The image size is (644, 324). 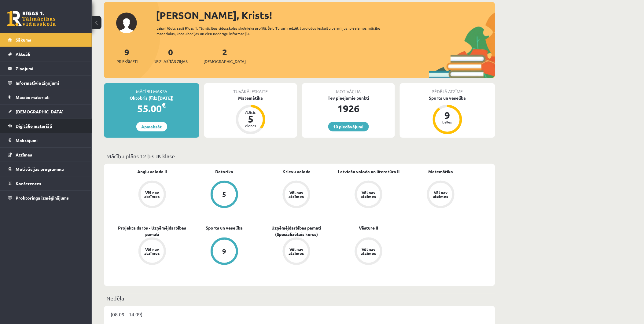 What do you see at coordinates (31, 18) in the screenshot?
I see `a: Rīgas 1. Tālmācības vidusskola` at bounding box center [31, 18].